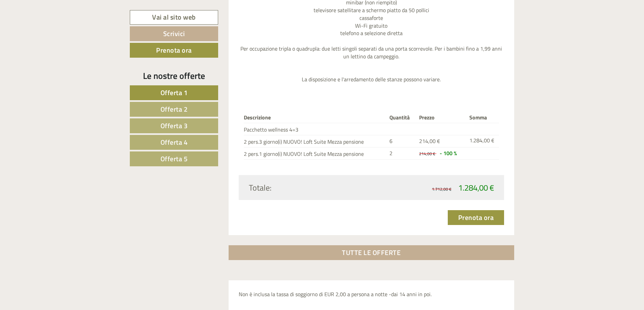  Describe the element at coordinates (315, 129) in the screenshot. I see `td: Pacchetto wellness 4=3` at that location.